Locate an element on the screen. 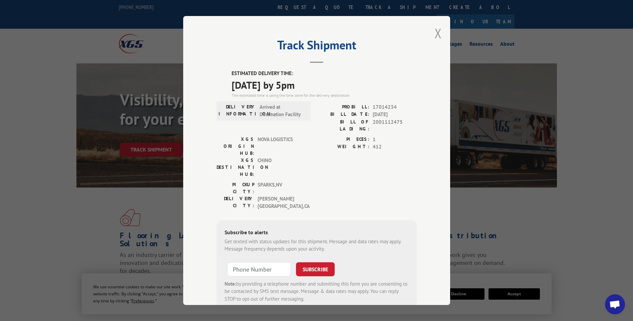  label: PICKUP CITY: is located at coordinates (235, 188).